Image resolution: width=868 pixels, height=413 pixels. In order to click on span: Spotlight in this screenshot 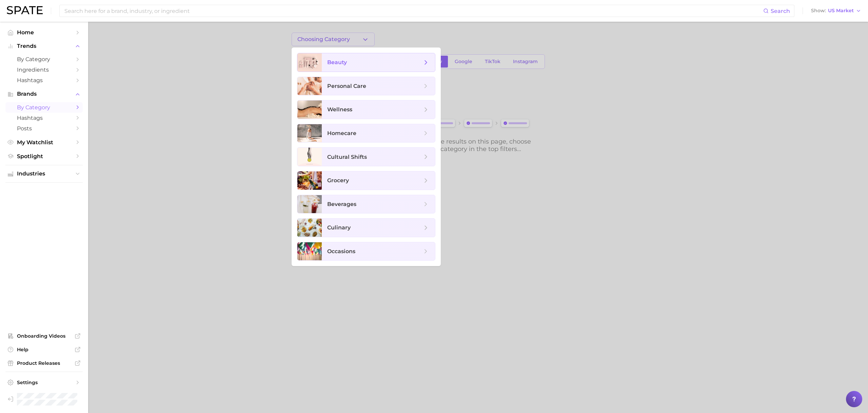, I will do `click(45, 156)`.